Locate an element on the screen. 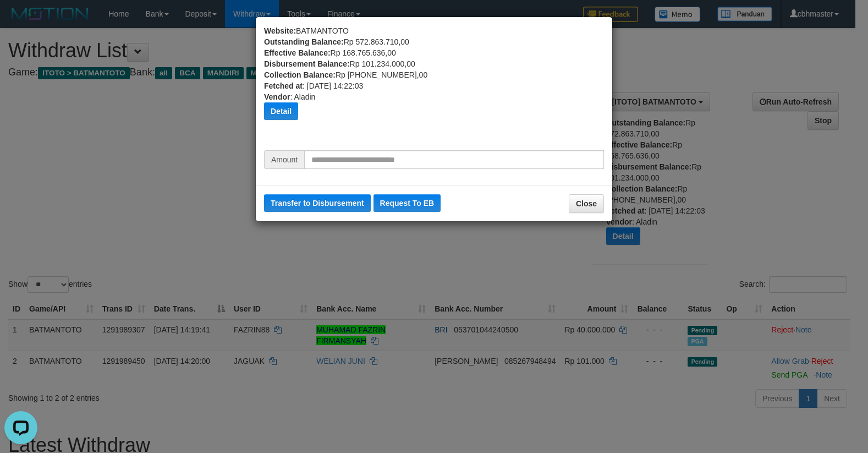 This screenshot has height=453, width=868. b: Collection Balance: is located at coordinates (300, 75).